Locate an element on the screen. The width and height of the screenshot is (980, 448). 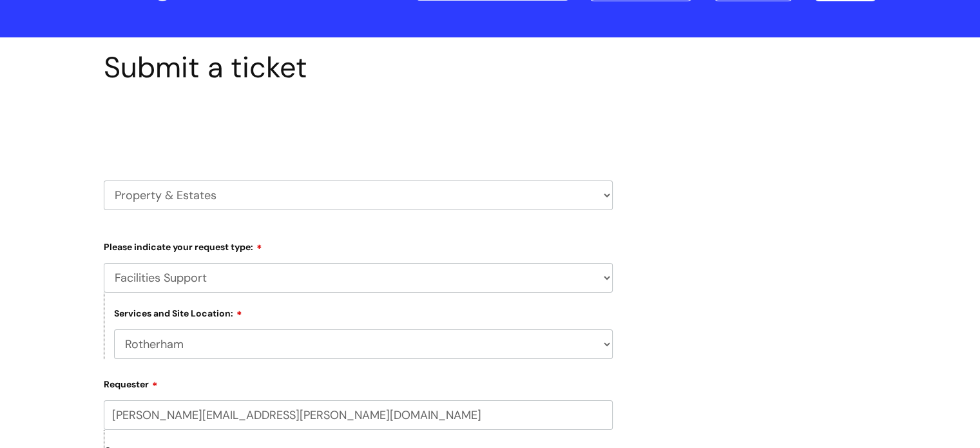
label: Please indicate your request type: is located at coordinates (358, 245).